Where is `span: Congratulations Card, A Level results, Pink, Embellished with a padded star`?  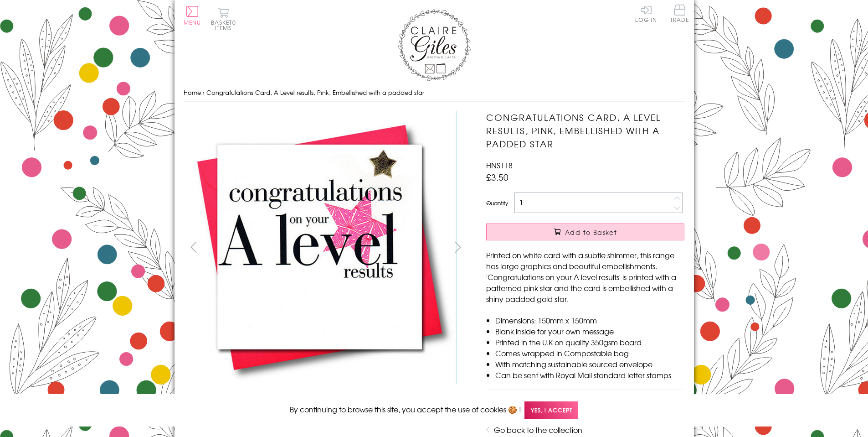
span: Congratulations Card, A Level results, Pink, Embellished with a padded star is located at coordinates (315, 92).